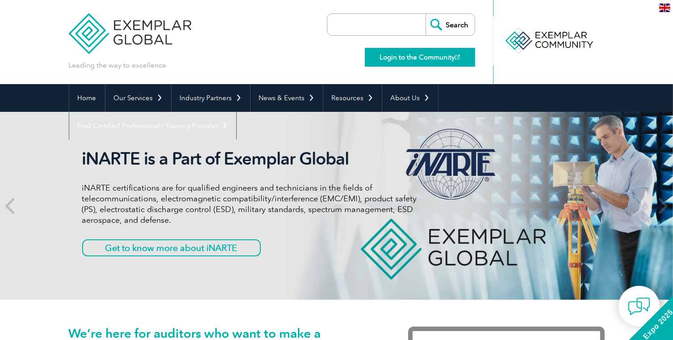 The height and width of the screenshot is (340, 673). Describe the element at coordinates (420, 57) in the screenshot. I see `a: Login to the Community` at that location.